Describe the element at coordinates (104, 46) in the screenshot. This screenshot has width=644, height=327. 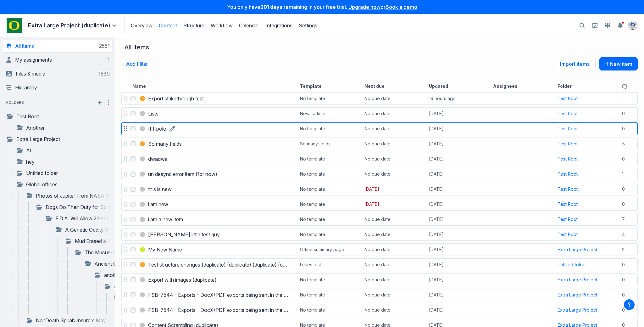
I see `div: 2551` at that location.